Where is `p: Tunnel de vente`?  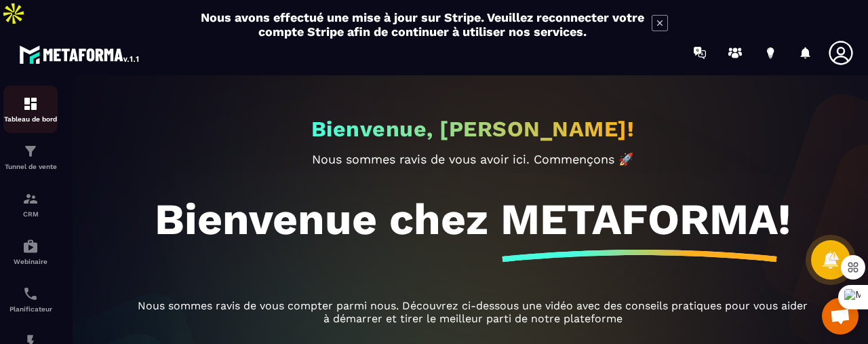
p: Tunnel de vente is located at coordinates (31, 166).